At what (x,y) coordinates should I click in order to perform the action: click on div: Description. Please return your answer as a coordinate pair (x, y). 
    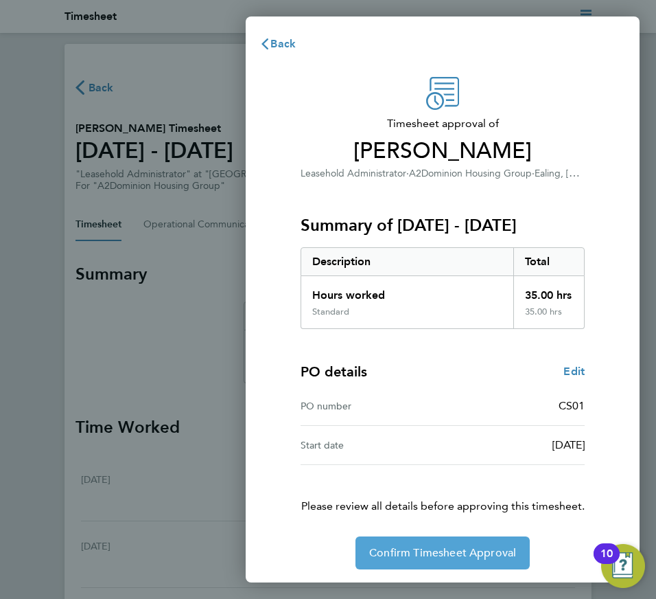
    Looking at the image, I should click on (407, 262).